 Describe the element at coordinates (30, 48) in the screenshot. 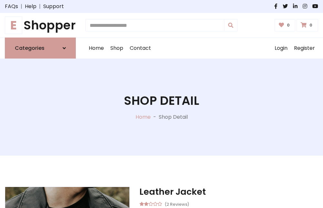

I see `h6: Categories` at that location.